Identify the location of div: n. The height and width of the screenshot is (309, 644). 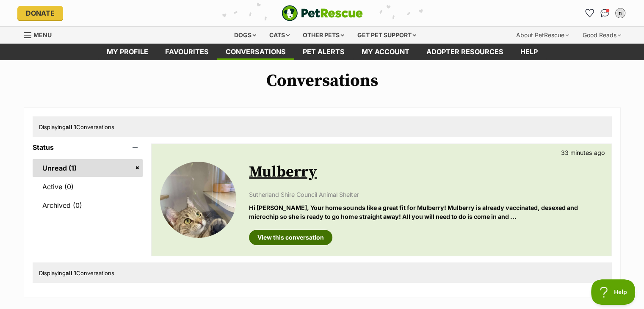
(620, 13).